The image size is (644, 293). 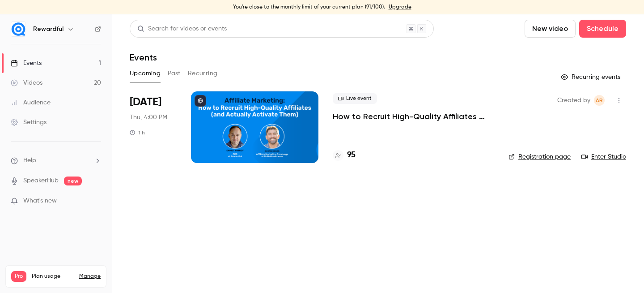 What do you see at coordinates (574, 100) in the screenshot?
I see `span: Created by` at bounding box center [574, 100].